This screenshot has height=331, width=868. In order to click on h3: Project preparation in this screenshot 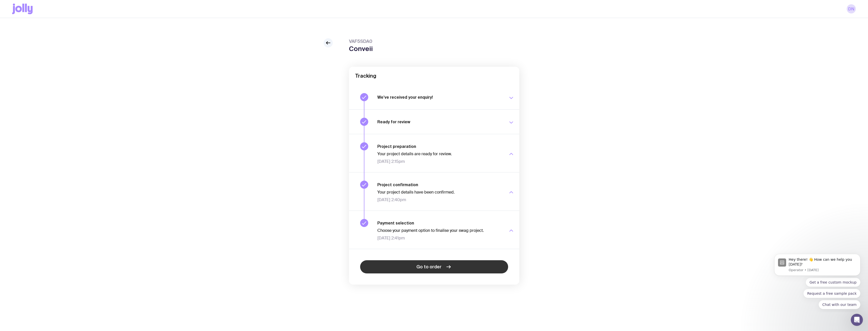, I will do `click(440, 146)`.